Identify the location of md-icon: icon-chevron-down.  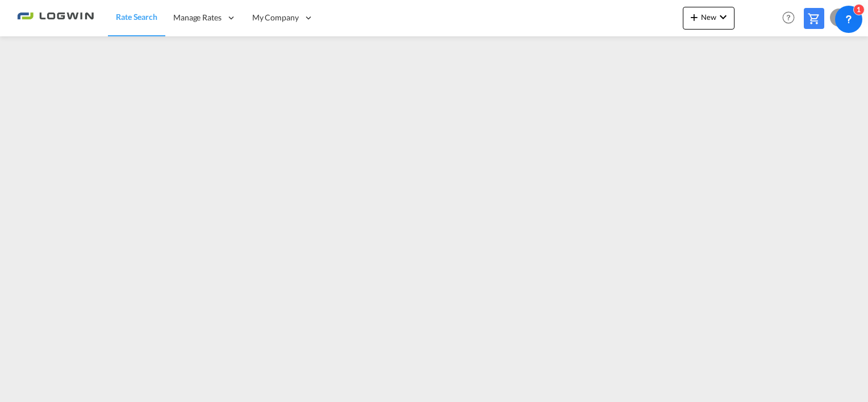
(723, 17).